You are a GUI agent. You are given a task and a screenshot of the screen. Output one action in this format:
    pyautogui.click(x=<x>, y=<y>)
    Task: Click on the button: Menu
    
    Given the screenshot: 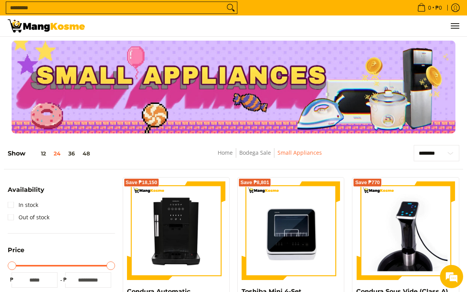 What is the action you would take?
    pyautogui.click(x=455, y=26)
    